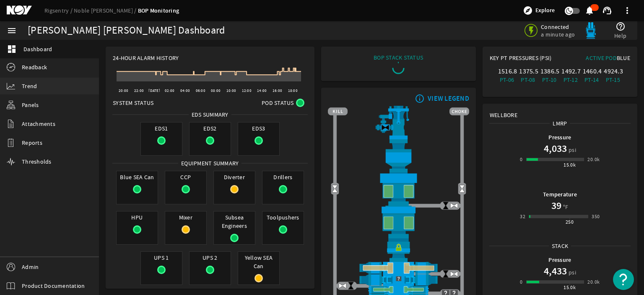  What do you see at coordinates (38, 124) in the screenshot?
I see `span: Attachments` at bounding box center [38, 124].